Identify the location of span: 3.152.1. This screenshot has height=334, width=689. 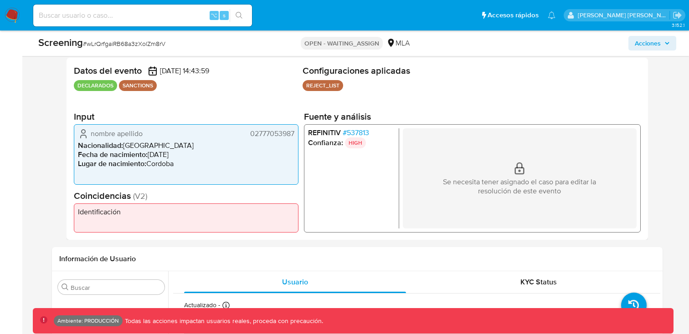
(678, 25).